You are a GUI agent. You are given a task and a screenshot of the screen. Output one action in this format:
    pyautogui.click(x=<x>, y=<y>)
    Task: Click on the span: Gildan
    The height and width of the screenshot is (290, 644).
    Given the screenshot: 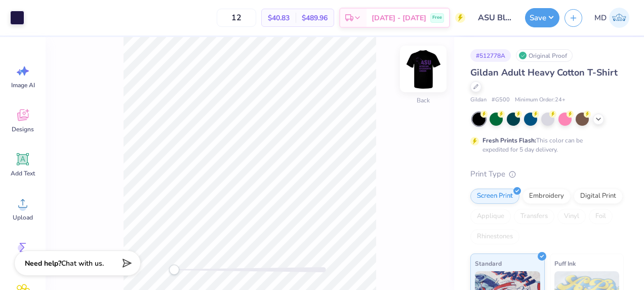 What is the action you would take?
    pyautogui.click(x=479, y=100)
    